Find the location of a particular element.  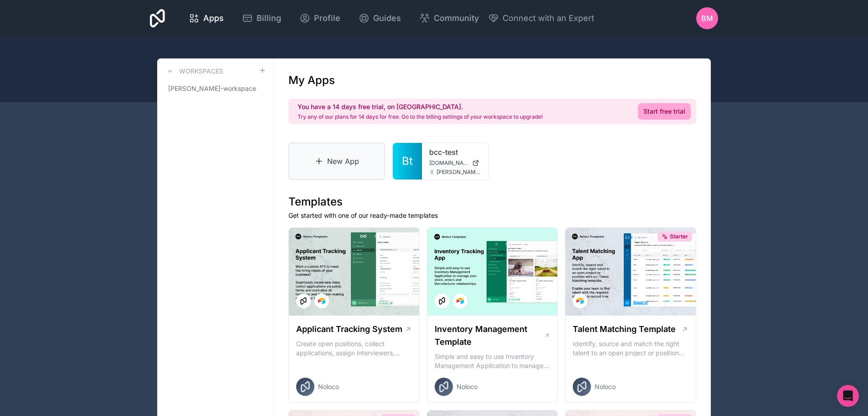

p: Simple and easy to use Inventory Management Application to manage your stock, orders and Manufact... is located at coordinates (493, 361).